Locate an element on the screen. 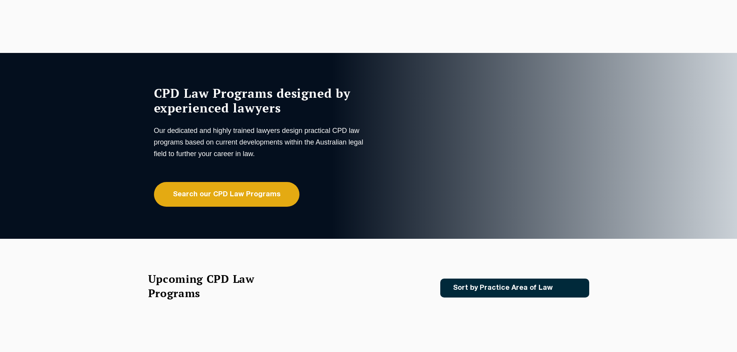 The width and height of the screenshot is (737, 352). a: Search our CPD Law Programs is located at coordinates (227, 195).